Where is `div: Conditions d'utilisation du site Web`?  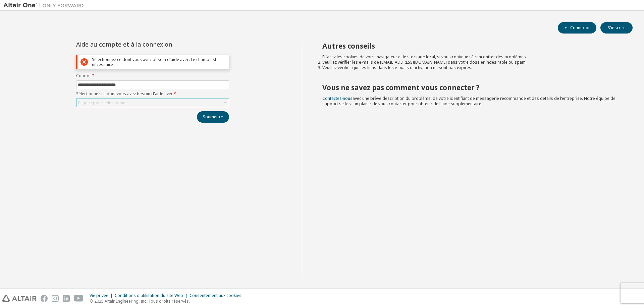 div: Conditions d'utilisation du site Web is located at coordinates (152, 296).